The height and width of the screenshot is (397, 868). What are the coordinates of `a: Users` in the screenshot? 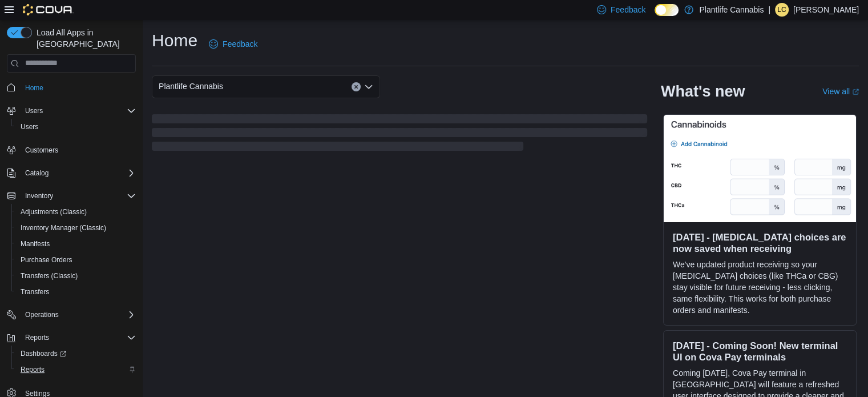 It's located at (29, 127).